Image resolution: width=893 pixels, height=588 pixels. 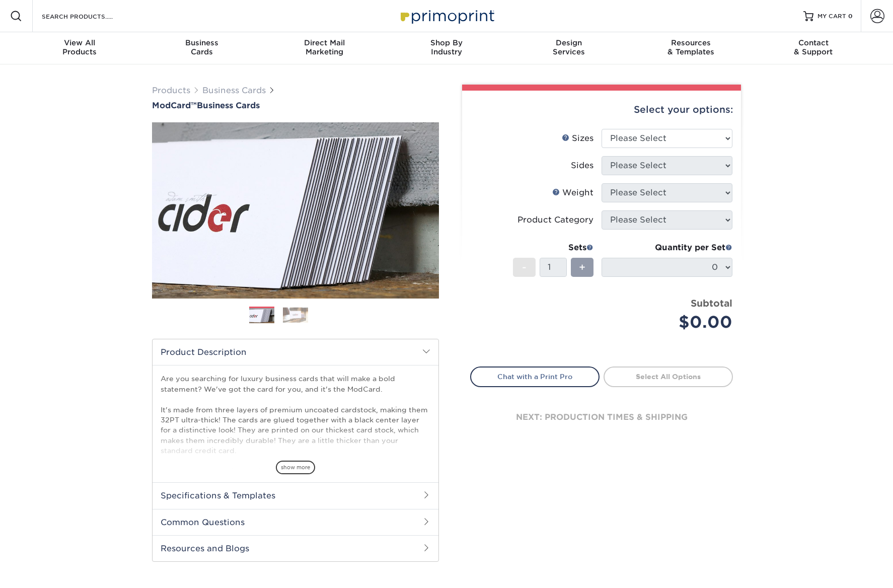 I want to click on div: Weight, so click(x=573, y=193).